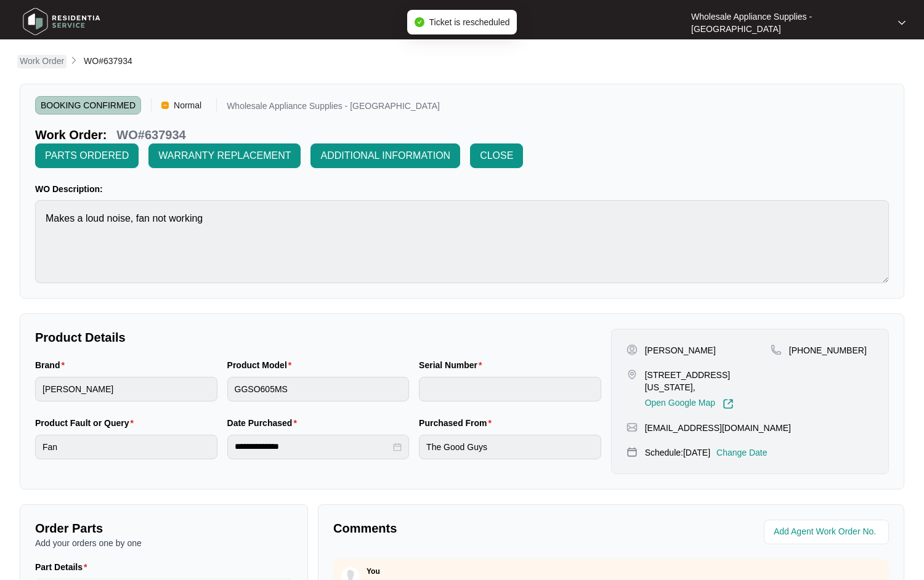 This screenshot has height=580, width=924. Describe the element at coordinates (420, 22) in the screenshot. I see `span: check-circle` at that location.